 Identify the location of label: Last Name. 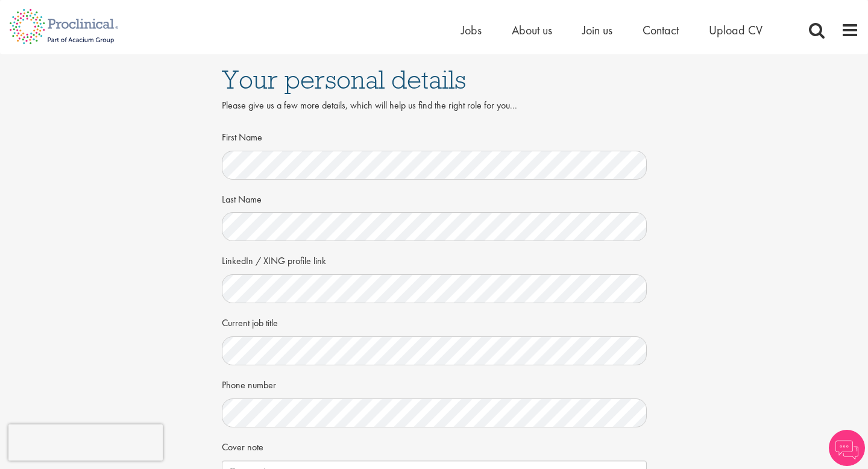
(242, 198).